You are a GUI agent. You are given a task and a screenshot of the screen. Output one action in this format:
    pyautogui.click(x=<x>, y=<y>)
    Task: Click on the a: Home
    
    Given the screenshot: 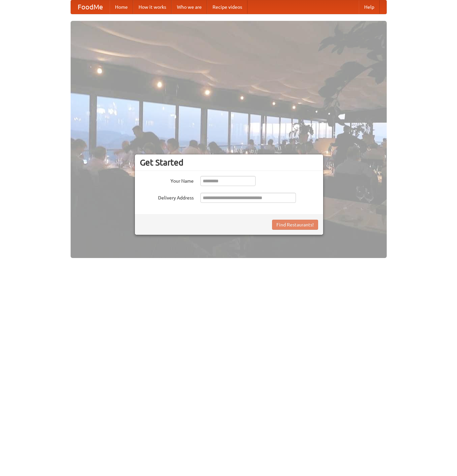 What is the action you would take?
    pyautogui.click(x=121, y=7)
    